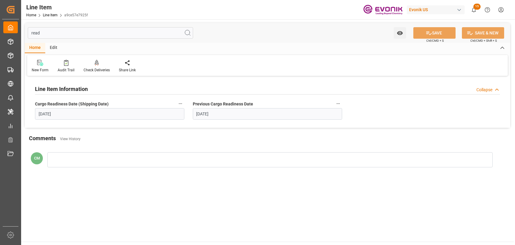 Image resolution: width=515 pixels, height=245 pixels. Describe the element at coordinates (483, 33) in the screenshot. I see `button: SAVE & NEW` at that location.